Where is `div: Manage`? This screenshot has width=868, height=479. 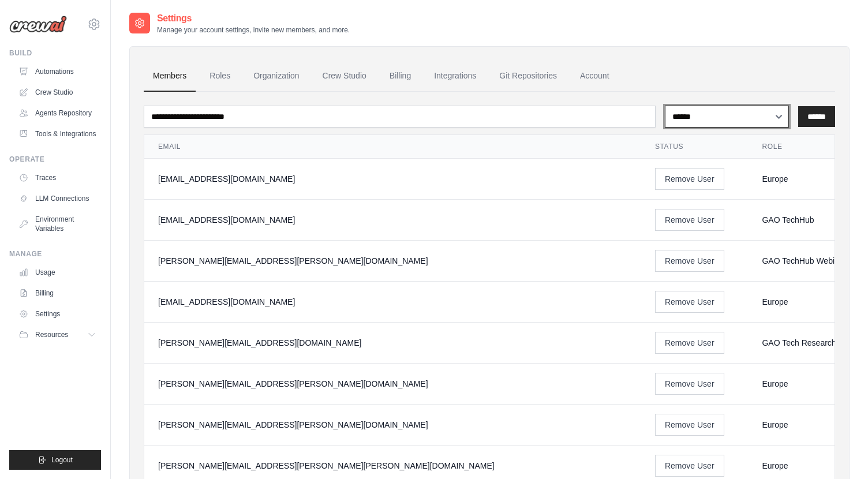 div: Manage is located at coordinates (55, 254).